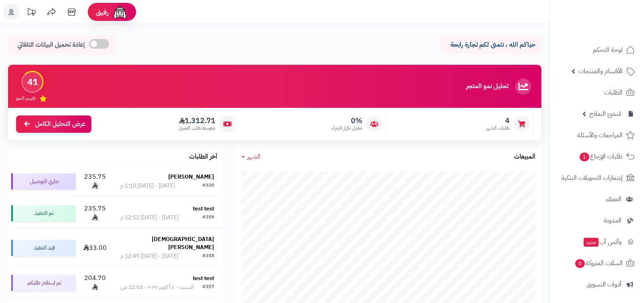  Describe the element at coordinates (597, 221) in the screenshot. I see `a: المدونة` at that location.